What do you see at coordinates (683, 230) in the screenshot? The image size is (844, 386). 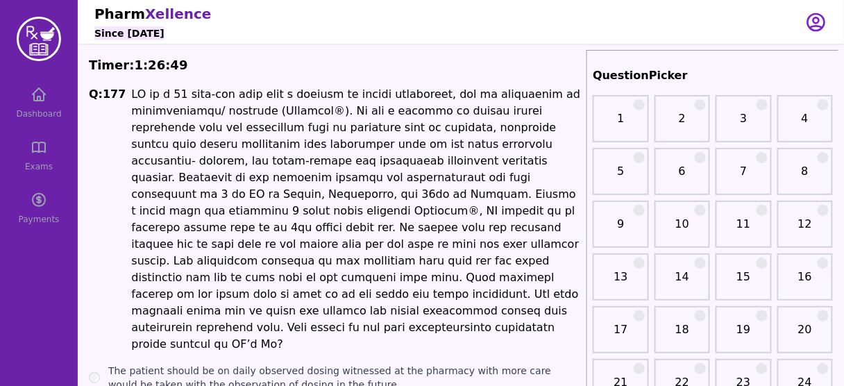 I see `a: 10` at bounding box center [683, 230].